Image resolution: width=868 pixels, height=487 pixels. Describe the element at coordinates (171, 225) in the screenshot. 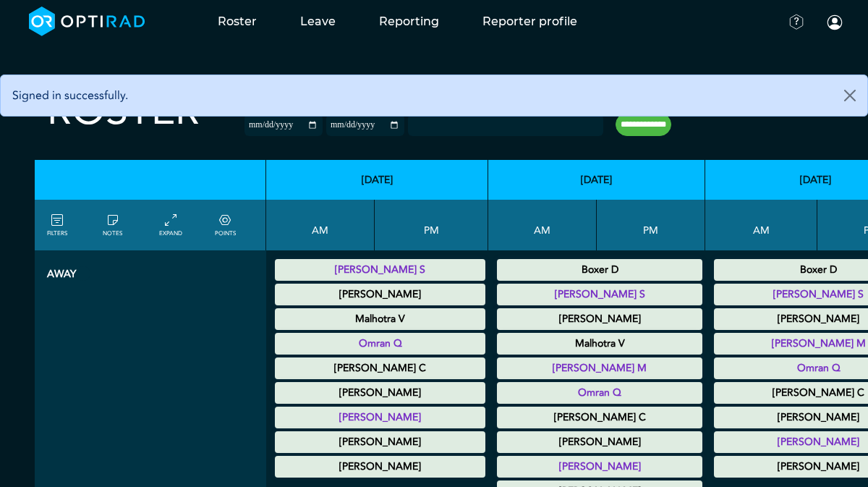

I see `a: collapse/expand entries` at that location.